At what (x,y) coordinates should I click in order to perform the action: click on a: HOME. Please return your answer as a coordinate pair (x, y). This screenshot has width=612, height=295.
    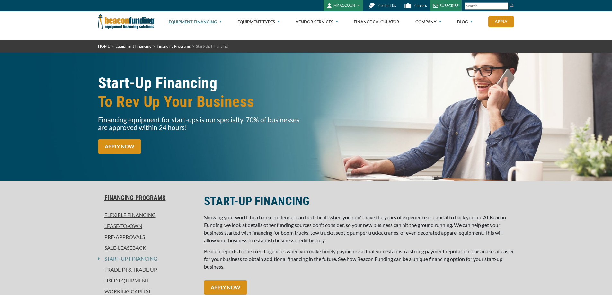
    Looking at the image, I should click on (104, 46).